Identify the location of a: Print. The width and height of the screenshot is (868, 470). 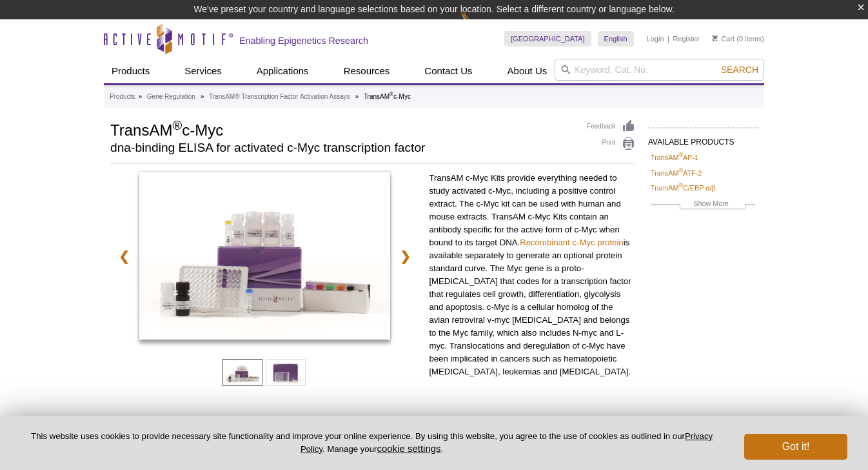
(611, 144).